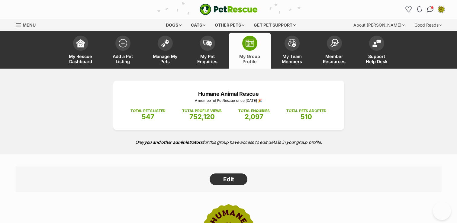 This screenshot has height=223, width=457. Describe the element at coordinates (419, 9) in the screenshot. I see `img: notifications-46538b983faf8c2785f20acdc204bb7945ddae34d4c08c2a6579f10ce5e182be.svg` at that location.